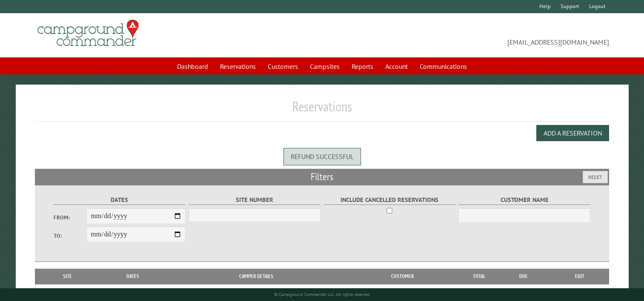 The image size is (644, 301). I want to click on a: Reservations, so click(238, 67).